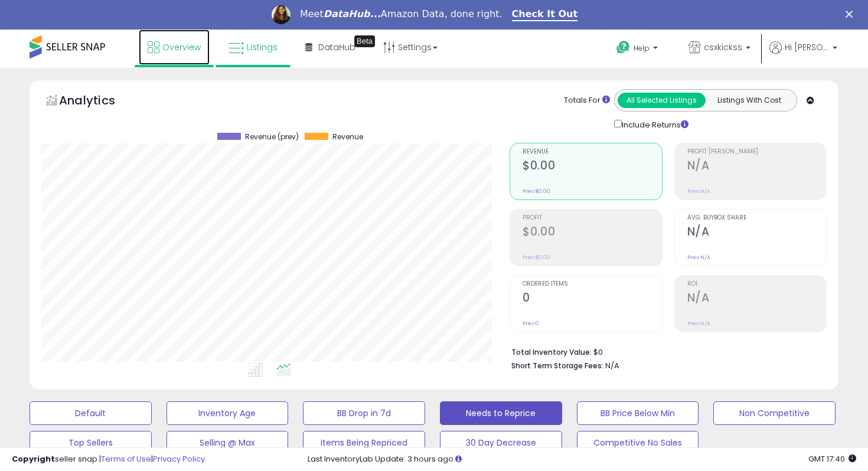 This screenshot has width=868, height=471. Describe the element at coordinates (661, 101) in the screenshot. I see `button: All Selected Listings` at that location.